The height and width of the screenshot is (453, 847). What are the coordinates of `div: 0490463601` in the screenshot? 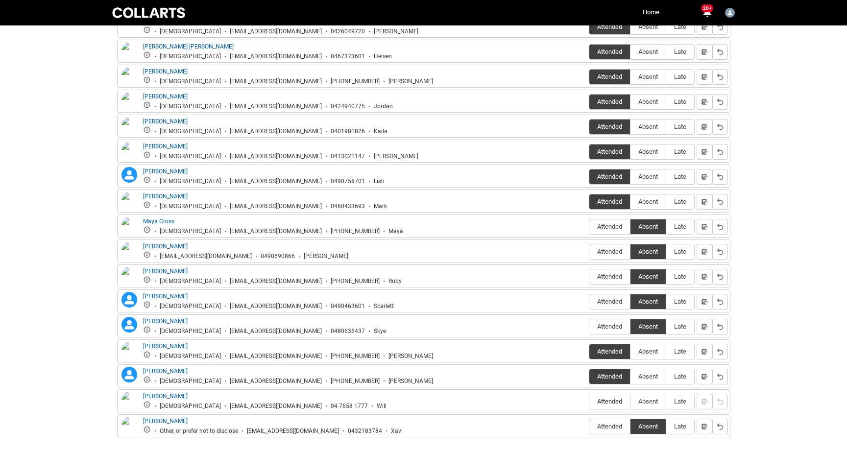 It's located at (348, 306).